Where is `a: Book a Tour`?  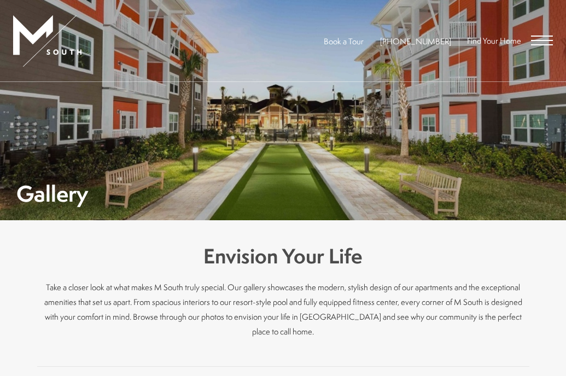 a: Book a Tour is located at coordinates (343, 41).